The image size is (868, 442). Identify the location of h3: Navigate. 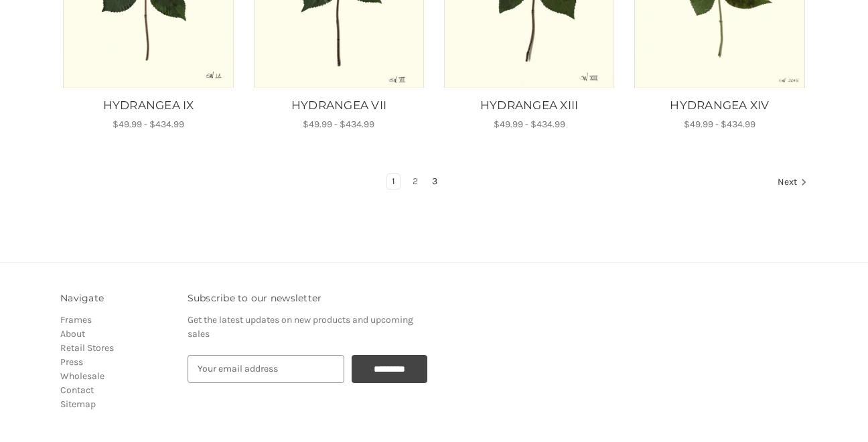
(116, 299).